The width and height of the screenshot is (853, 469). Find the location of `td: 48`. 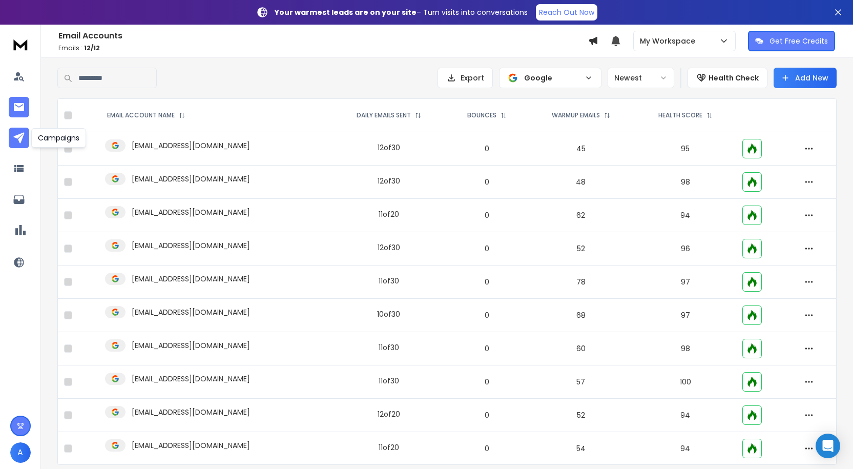

td: 48 is located at coordinates (581, 182).